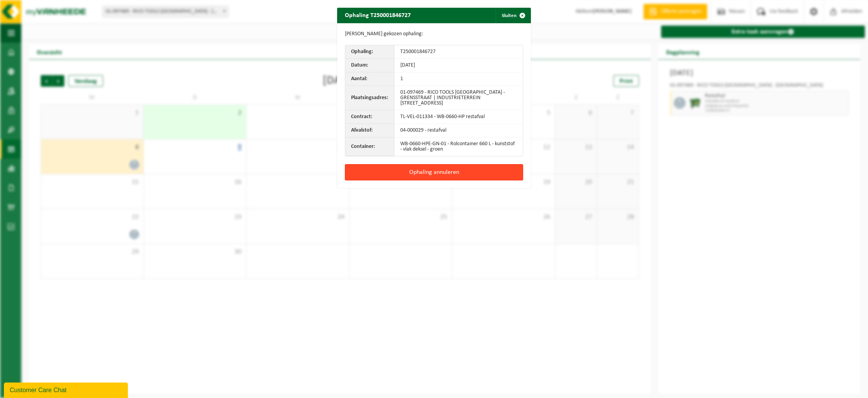  I want to click on td: T250001846727, so click(458, 52).